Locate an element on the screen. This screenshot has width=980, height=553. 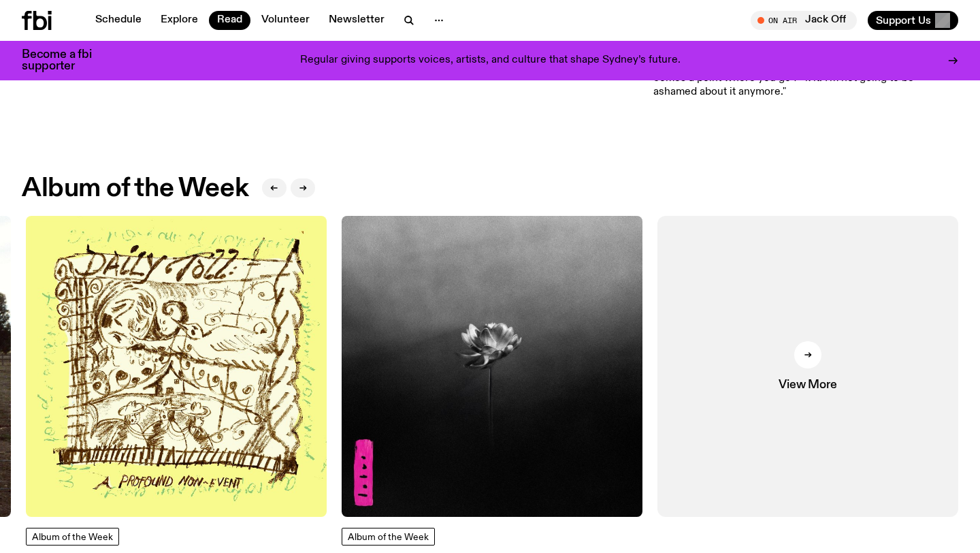
img: A cluttred but beautiful handrawn image of three figures, standing in front of a house. A face in... is located at coordinates (176, 366).